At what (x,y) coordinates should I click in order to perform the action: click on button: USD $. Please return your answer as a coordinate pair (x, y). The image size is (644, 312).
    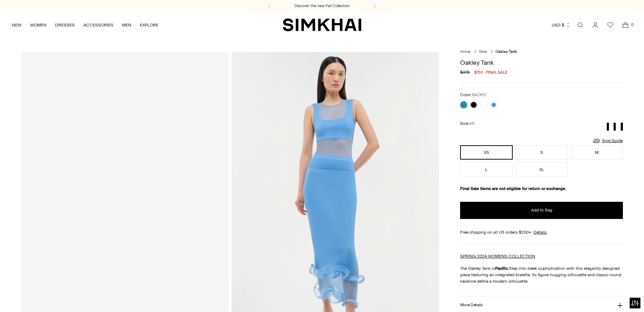
    Looking at the image, I should click on (561, 25).